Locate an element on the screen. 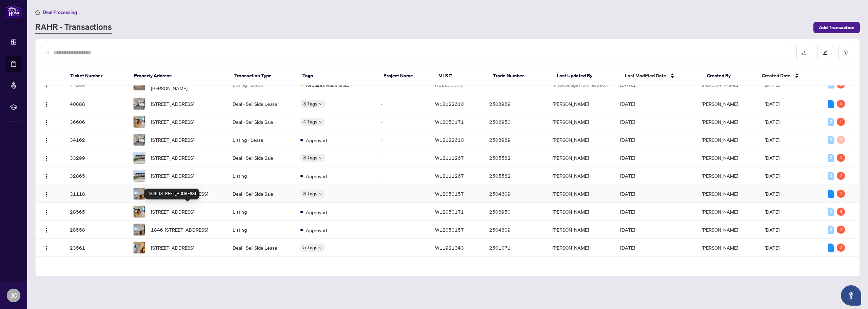 The height and width of the screenshot is (309, 868). td: 23561 is located at coordinates (96, 248).